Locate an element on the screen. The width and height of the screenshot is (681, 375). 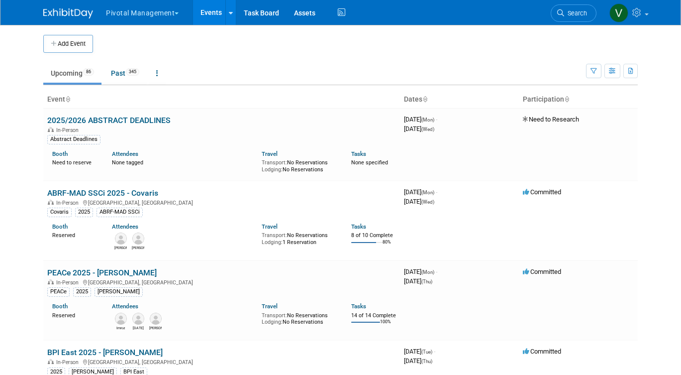
th: Event is located at coordinates (221, 100).